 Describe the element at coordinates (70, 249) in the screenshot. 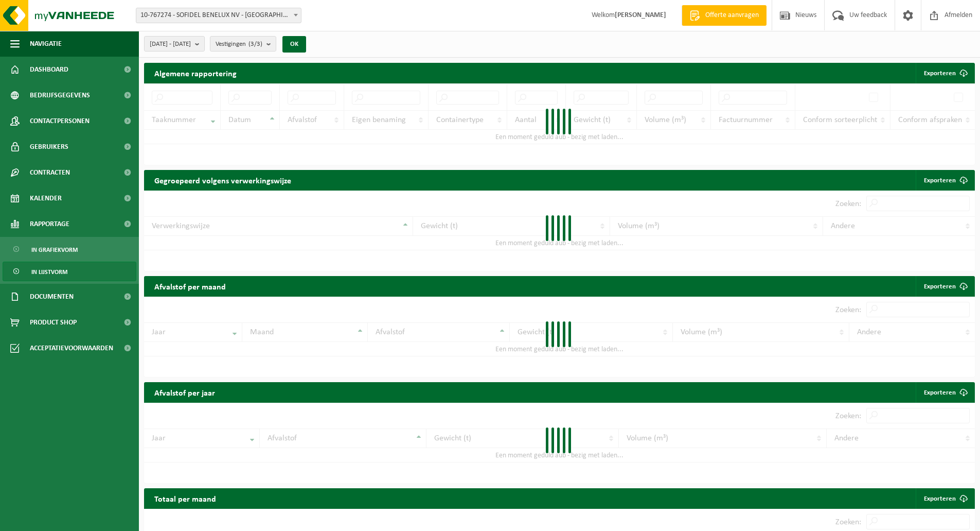

I see `a: In grafiekvorm` at that location.